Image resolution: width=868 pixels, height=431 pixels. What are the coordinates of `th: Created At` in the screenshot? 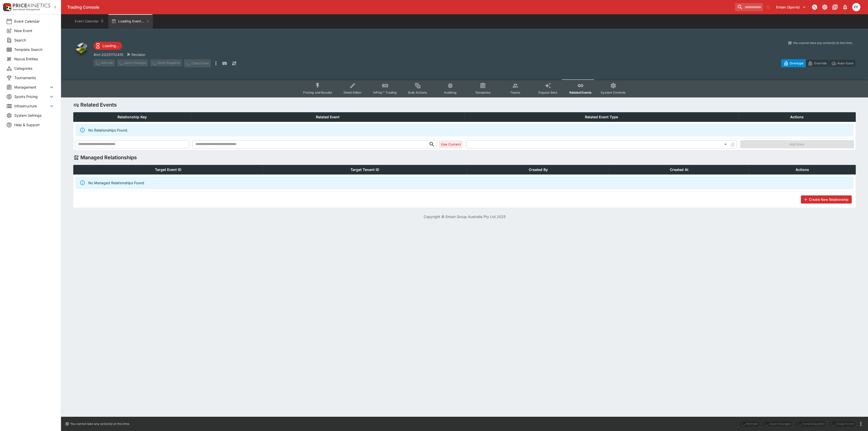 It's located at (679, 170).